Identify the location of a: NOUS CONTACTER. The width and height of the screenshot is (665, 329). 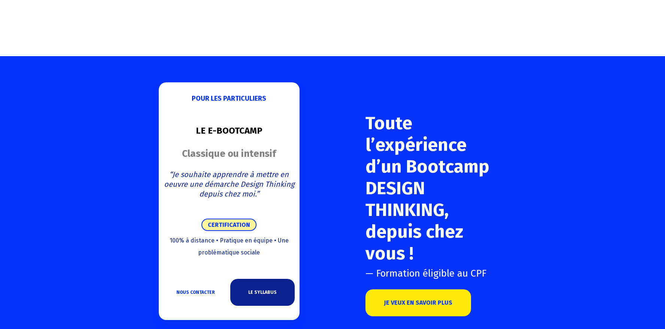
(195, 292).